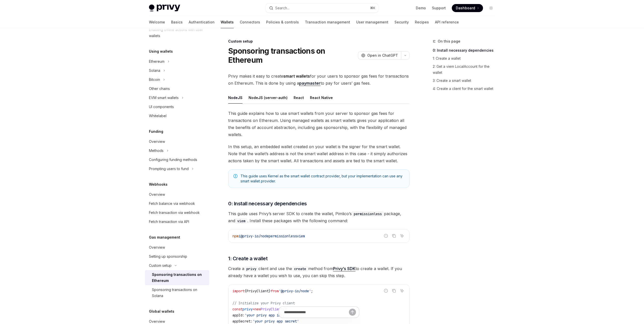 The width and height of the screenshot is (644, 324). I want to click on a: UI components, so click(177, 107).